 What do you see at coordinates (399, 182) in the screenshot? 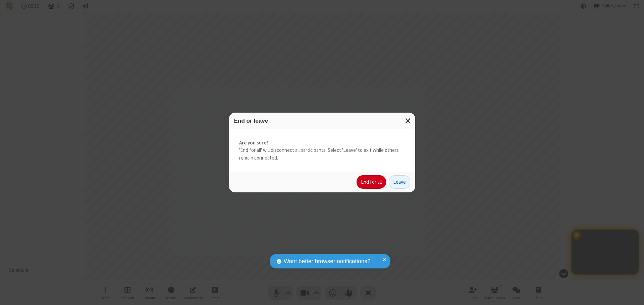
I see `button: Leave` at bounding box center [399, 182].